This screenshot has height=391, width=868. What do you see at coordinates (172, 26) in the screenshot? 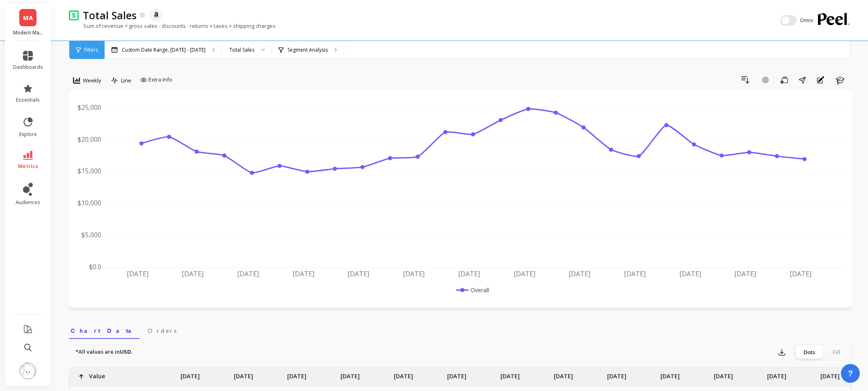
I see `p: Sum of revenue = gross sales - discounts - returns + taxes + shipping charges` at bounding box center [172, 26].